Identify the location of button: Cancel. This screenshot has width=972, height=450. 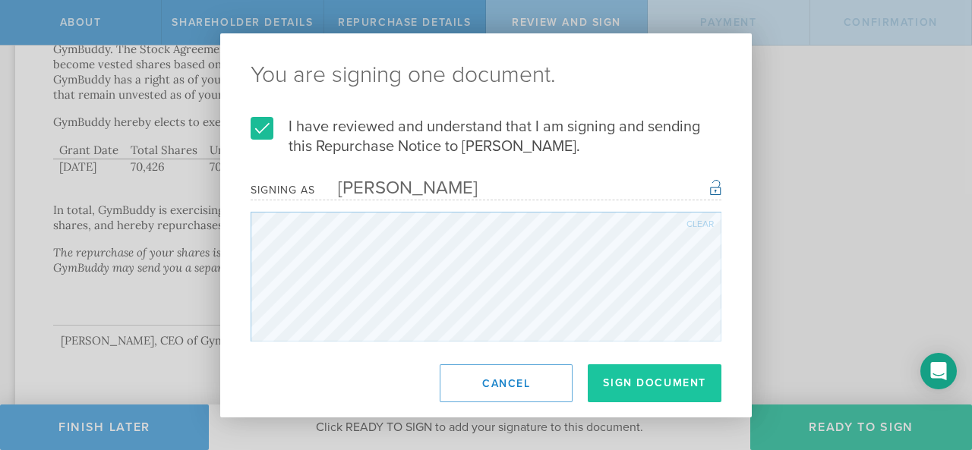
(506, 383).